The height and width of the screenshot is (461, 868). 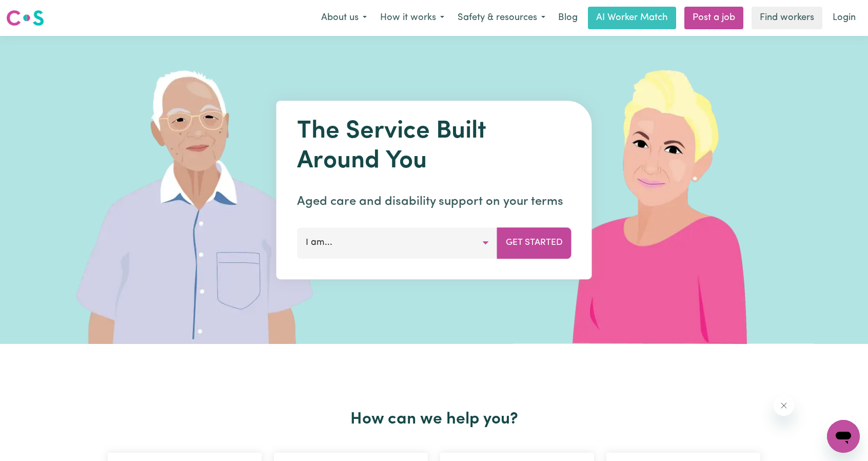 What do you see at coordinates (787, 18) in the screenshot?
I see `a: Find workers` at bounding box center [787, 18].